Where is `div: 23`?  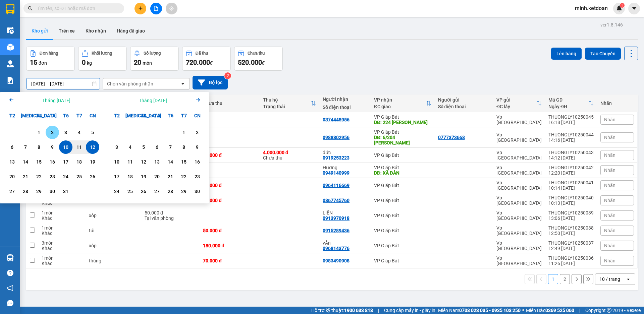 div: 23 is located at coordinates (52, 176).